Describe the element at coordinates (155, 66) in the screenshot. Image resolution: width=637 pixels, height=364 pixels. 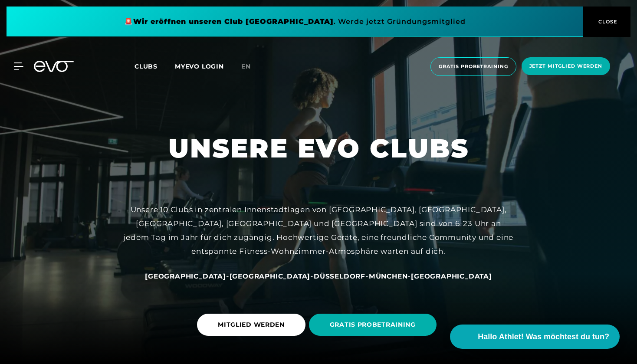
I see `a: Clubs` at that location.